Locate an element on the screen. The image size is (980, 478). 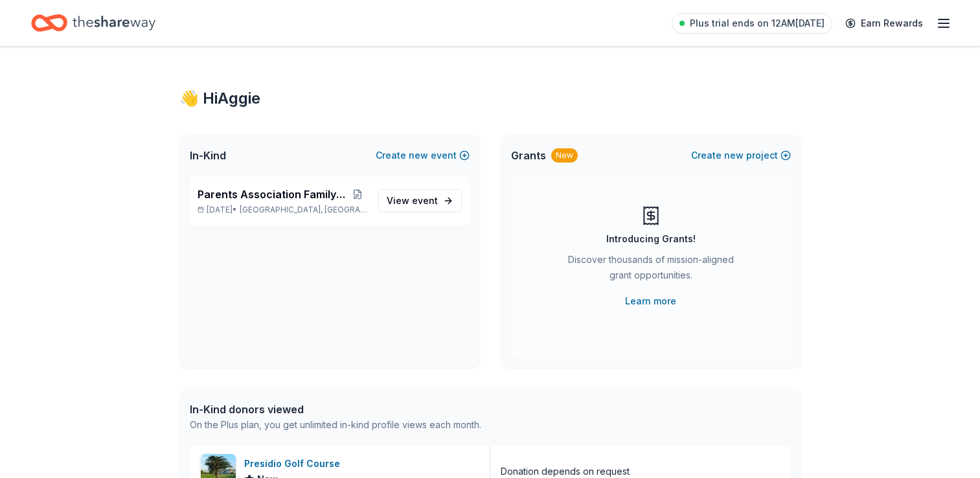
a: Learn more is located at coordinates (650, 301).